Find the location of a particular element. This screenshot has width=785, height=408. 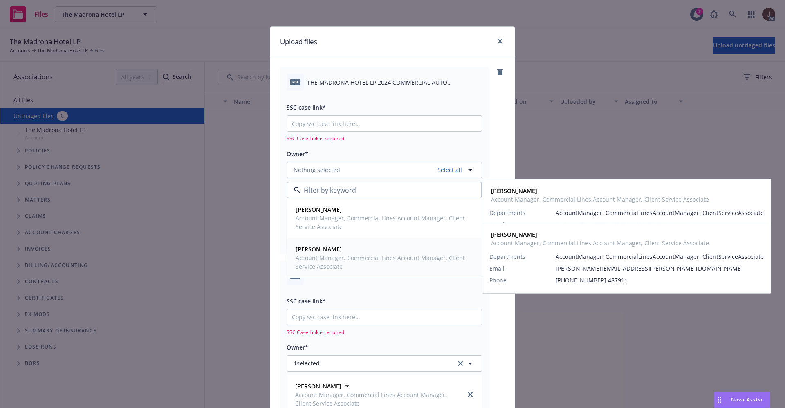

a: clear selection is located at coordinates (460, 364).